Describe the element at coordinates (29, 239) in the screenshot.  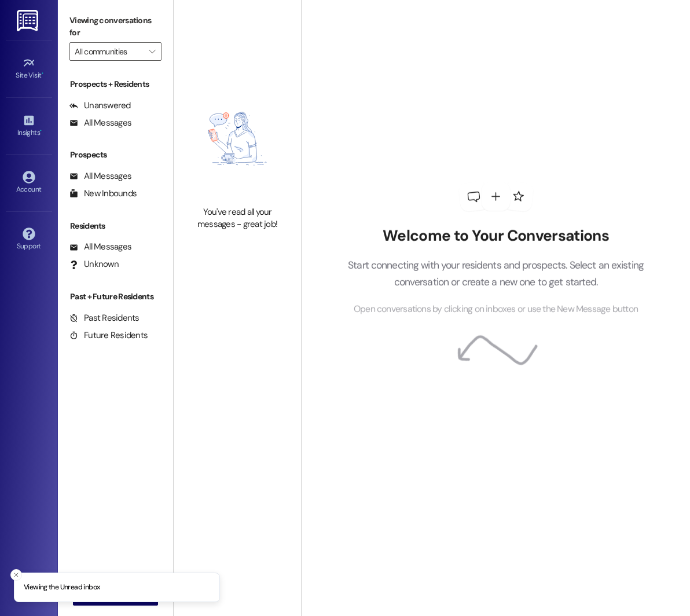
I see `a: Support` at that location.